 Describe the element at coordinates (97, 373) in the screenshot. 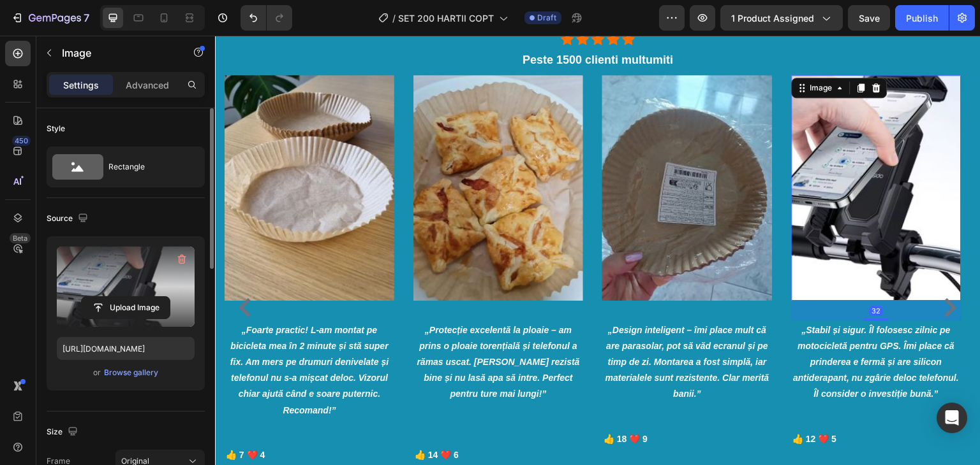

I see `span: or` at that location.